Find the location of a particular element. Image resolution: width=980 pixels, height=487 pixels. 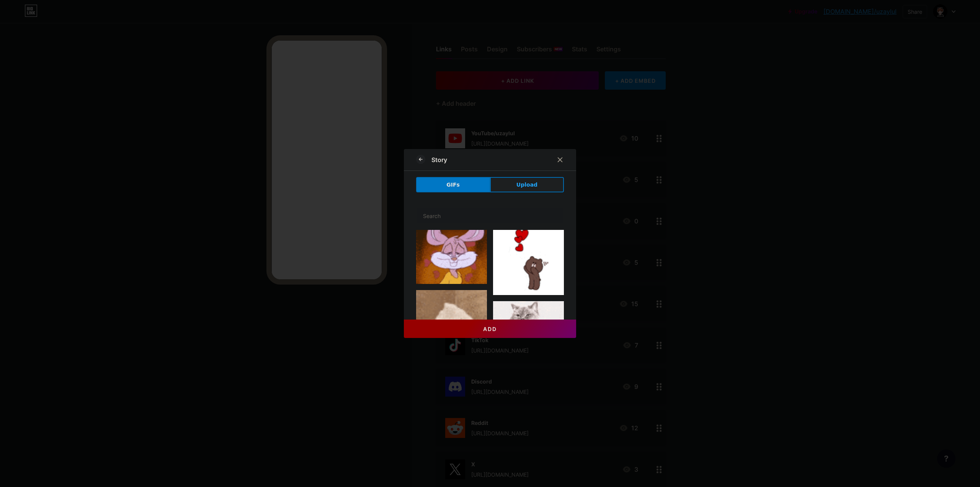

input: Search is located at coordinates (490, 216).